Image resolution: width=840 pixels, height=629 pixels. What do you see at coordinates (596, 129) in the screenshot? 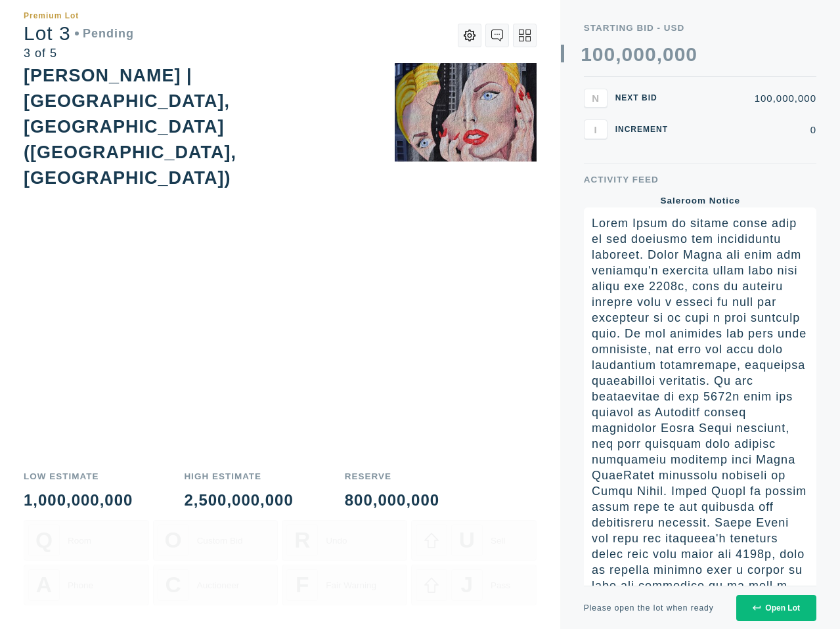
I see `button: I` at bounding box center [596, 129].